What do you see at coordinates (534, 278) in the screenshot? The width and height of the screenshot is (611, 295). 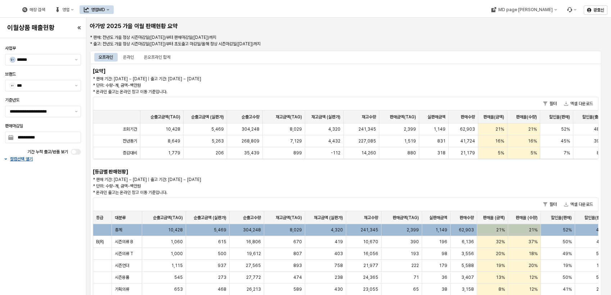 I see `span: 12%` at bounding box center [534, 278].